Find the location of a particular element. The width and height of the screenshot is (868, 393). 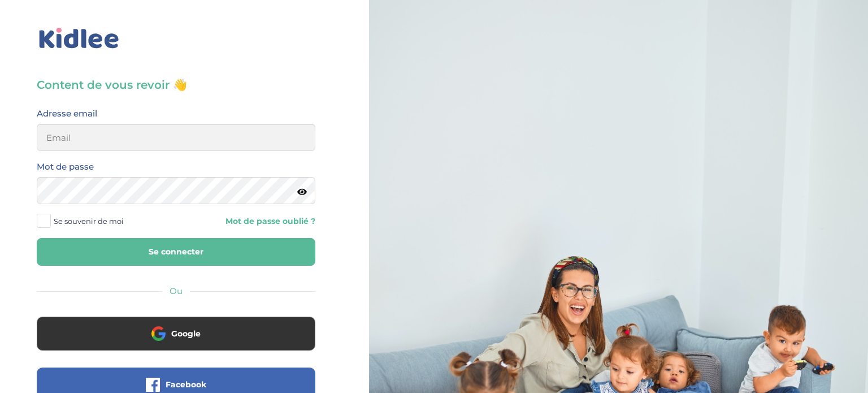

a: Google is located at coordinates (176, 341).